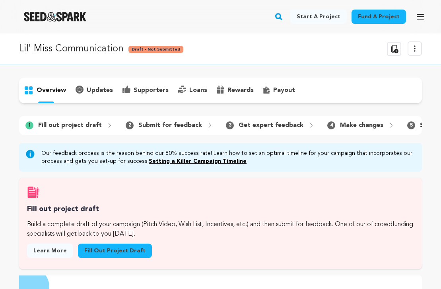 This screenshot has width=441, height=289. Describe the element at coordinates (51, 90) in the screenshot. I see `p: overview` at that location.